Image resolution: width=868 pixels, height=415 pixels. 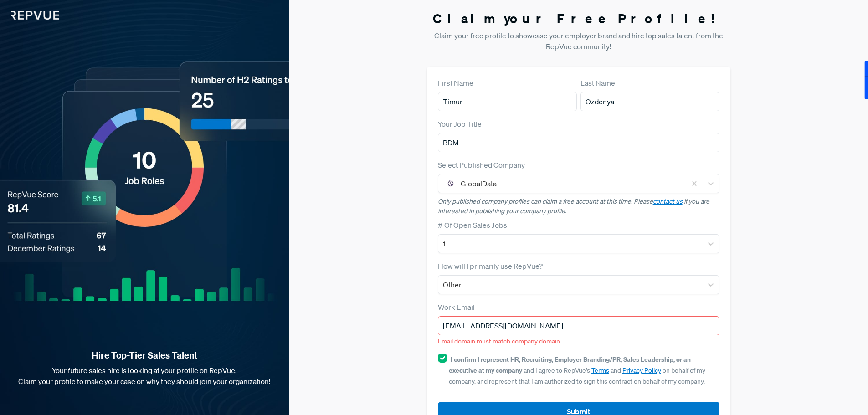 I want to click on span: and I agree to RepVue’s and on behalf of my company, and represent that I am authorized to sign t..., so click(x=576, y=371).